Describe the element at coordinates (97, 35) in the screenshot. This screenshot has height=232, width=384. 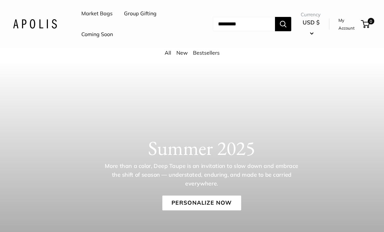
I see `a: Coming Soon` at that location.